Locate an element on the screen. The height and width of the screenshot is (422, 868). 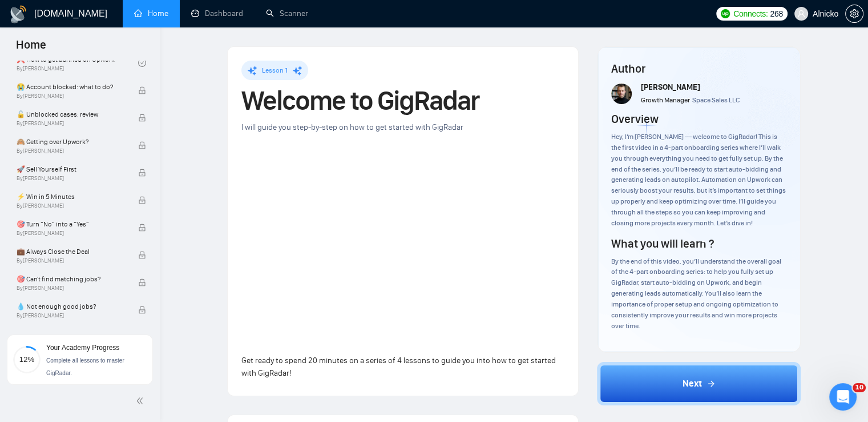
a: setting is located at coordinates (855, 14).